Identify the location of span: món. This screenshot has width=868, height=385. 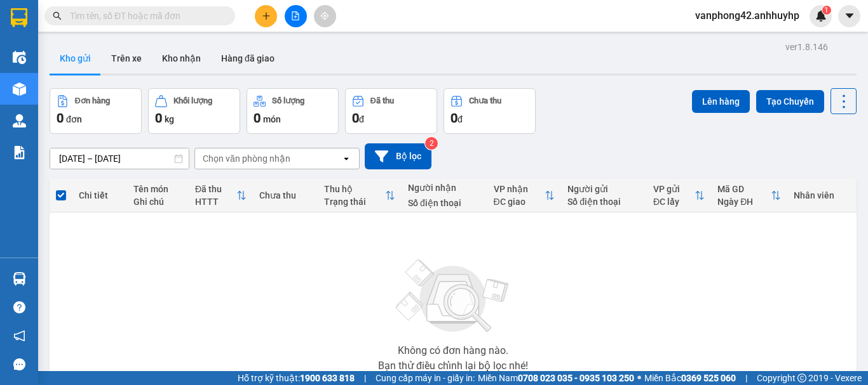
(272, 119).